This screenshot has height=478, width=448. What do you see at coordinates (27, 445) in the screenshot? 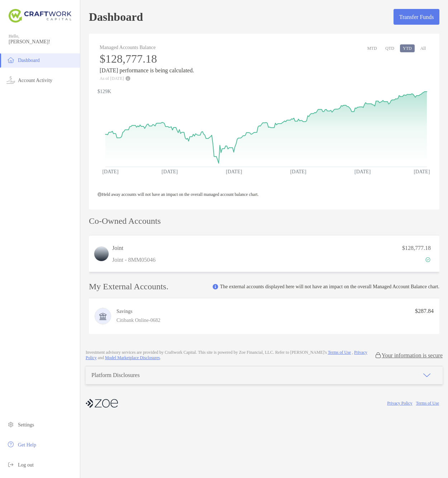
I see `span: Get Help` at bounding box center [27, 445].